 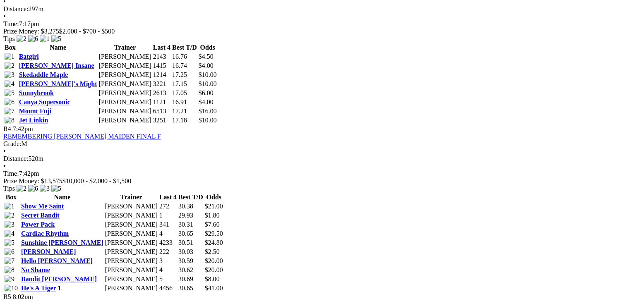 What do you see at coordinates (168, 261) in the screenshot?
I see `td: 3` at bounding box center [168, 261].